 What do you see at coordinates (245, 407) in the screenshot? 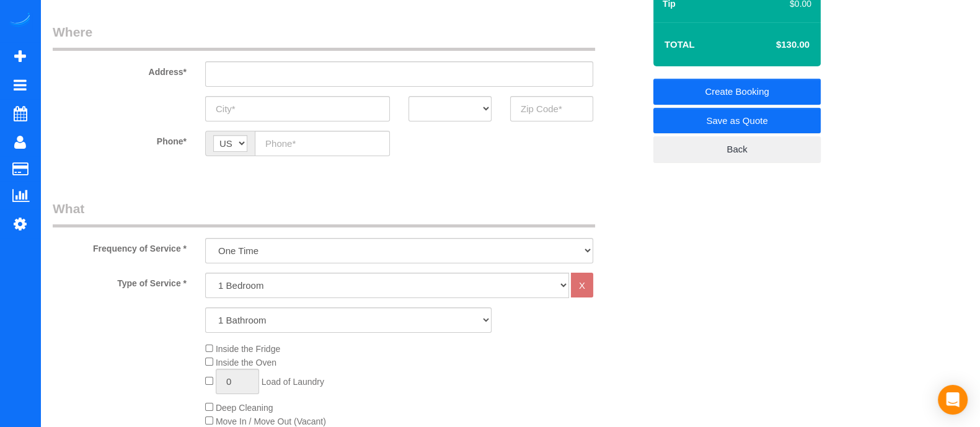
I see `span: Deep Cleaning` at bounding box center [245, 407].